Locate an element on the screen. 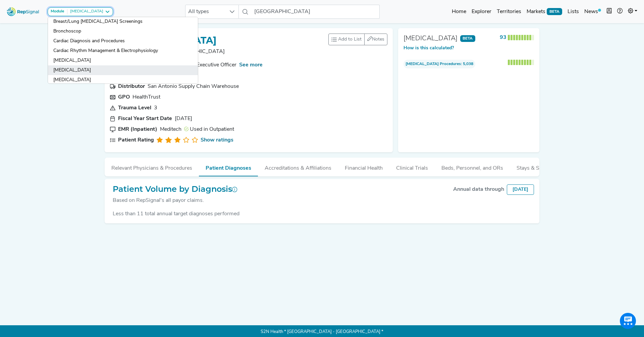  button: Financial Health is located at coordinates (364, 167).